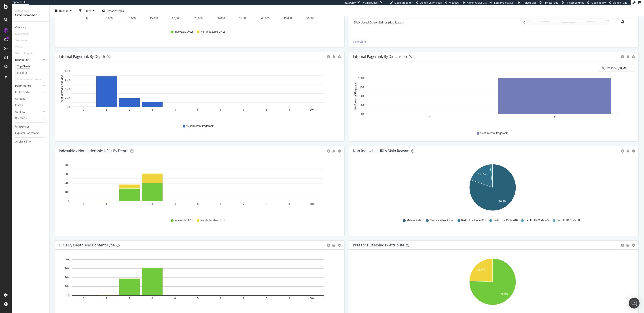 The height and width of the screenshot is (313, 644). Describe the element at coordinates (31, 27) in the screenshot. I see `a: Overview` at that location.